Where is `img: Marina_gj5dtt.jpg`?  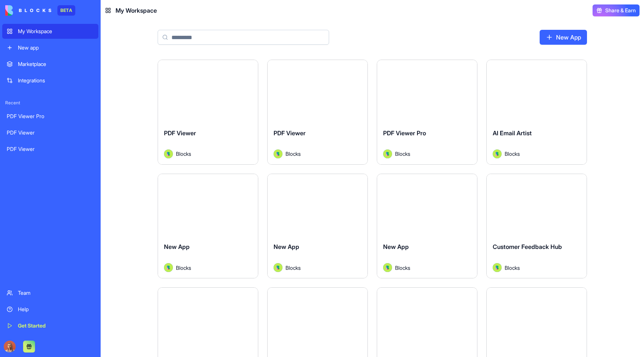 img: Marina_gj5dtt.jpg is located at coordinates (10, 347).